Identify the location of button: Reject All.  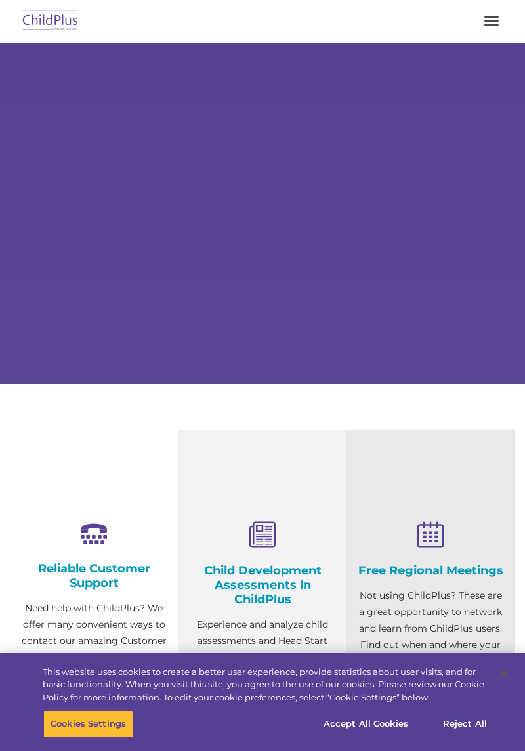
(465, 724).